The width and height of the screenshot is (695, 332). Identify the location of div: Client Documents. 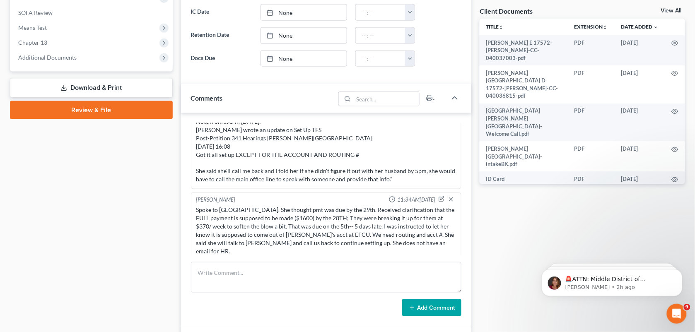
(506, 11).